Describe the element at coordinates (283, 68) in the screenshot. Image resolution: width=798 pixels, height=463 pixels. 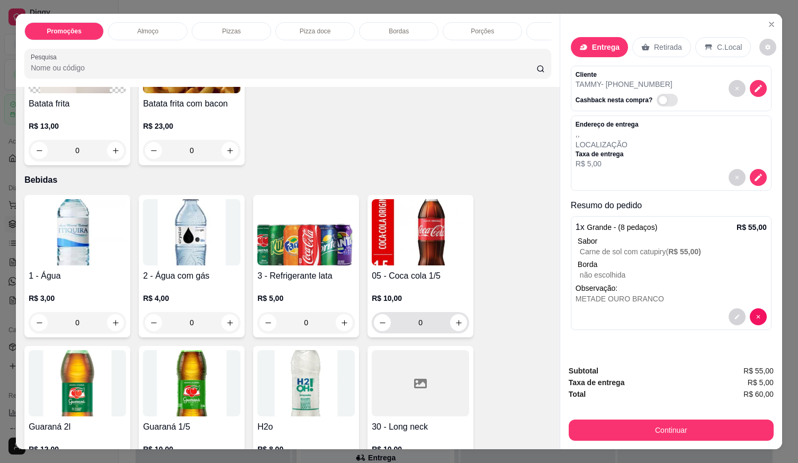
I see `input: Pesquisa` at that location.